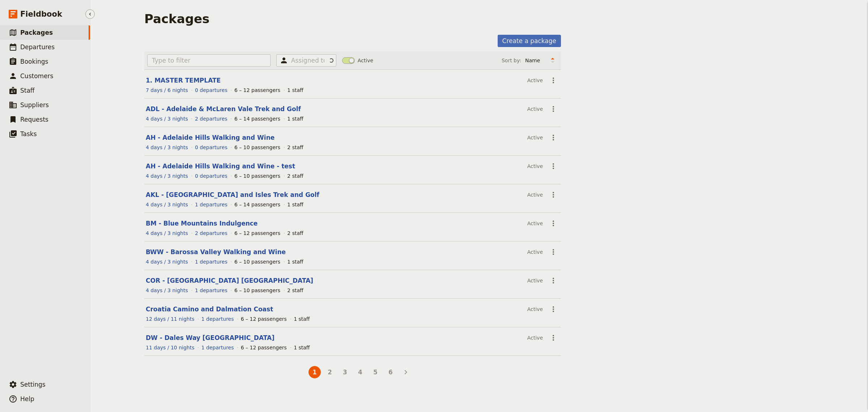 The width and height of the screenshot is (868, 412). Describe the element at coordinates (308, 60) in the screenshot. I see `input: Assigned to` at that location.